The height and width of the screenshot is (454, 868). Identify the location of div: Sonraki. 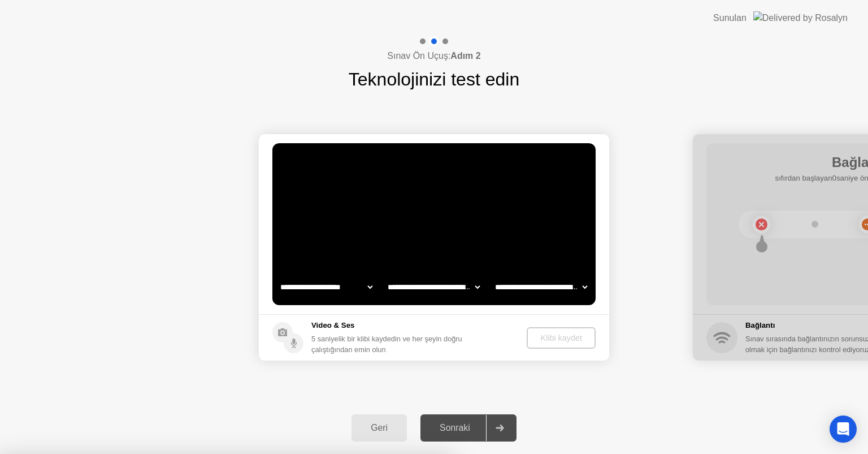
(455, 427).